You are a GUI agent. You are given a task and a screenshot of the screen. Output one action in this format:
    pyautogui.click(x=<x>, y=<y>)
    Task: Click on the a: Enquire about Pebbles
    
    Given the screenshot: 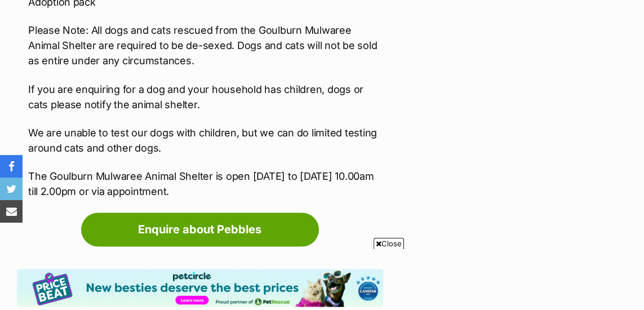 What is the action you would take?
    pyautogui.click(x=200, y=229)
    